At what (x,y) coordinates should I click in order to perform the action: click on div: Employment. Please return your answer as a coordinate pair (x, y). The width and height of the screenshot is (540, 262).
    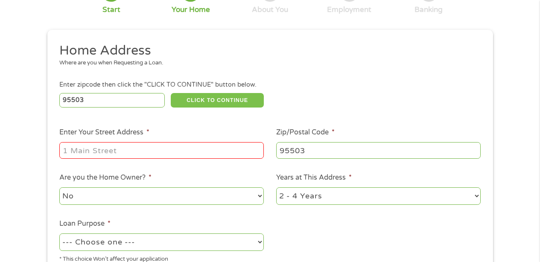
    Looking at the image, I should click on (349, 10).